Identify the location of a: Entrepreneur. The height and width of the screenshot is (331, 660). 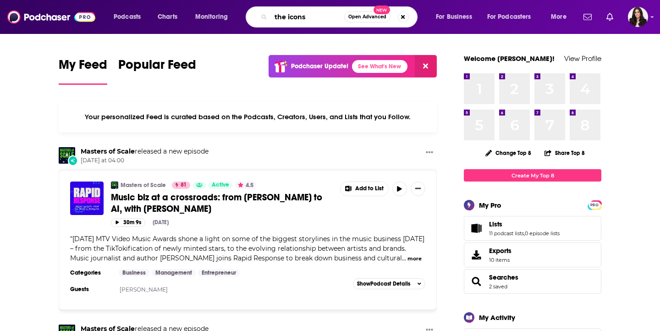
(219, 273).